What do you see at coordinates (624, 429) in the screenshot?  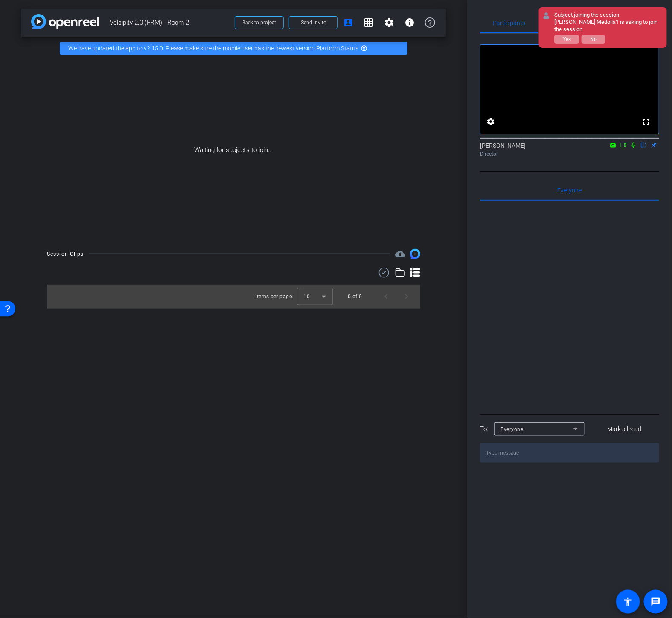 I see `span: Mark all read` at bounding box center [624, 429].